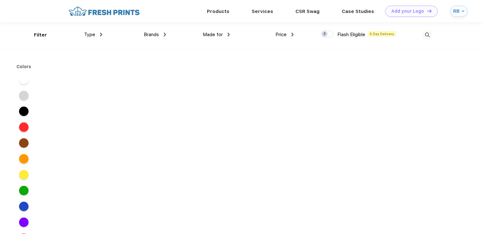  I want to click on img: DT, so click(429, 11).